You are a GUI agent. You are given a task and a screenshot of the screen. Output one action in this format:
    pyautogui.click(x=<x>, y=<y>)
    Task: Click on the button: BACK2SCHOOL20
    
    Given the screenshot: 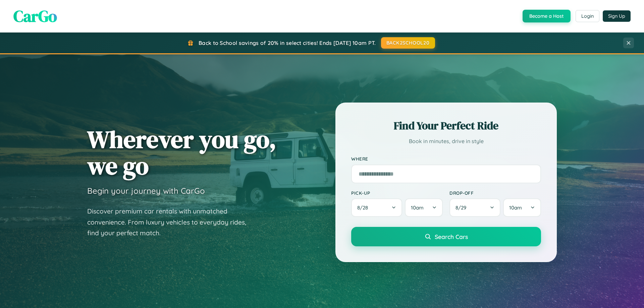 What is the action you would take?
    pyautogui.click(x=408, y=43)
    